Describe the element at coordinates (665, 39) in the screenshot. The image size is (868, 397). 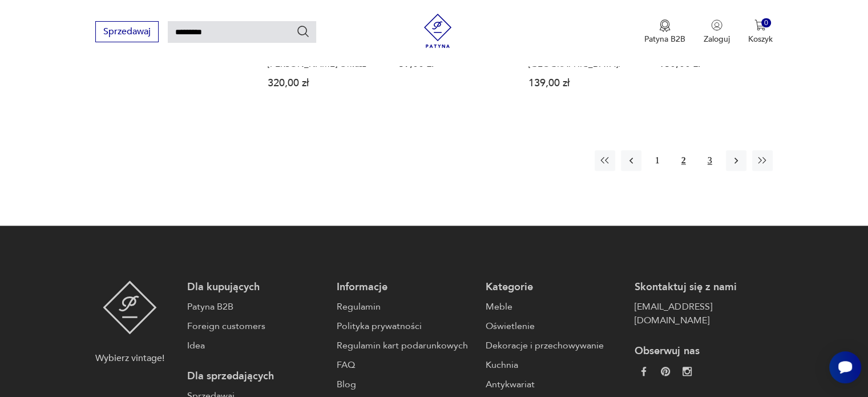
I see `p: Patyna B2B` at that location.